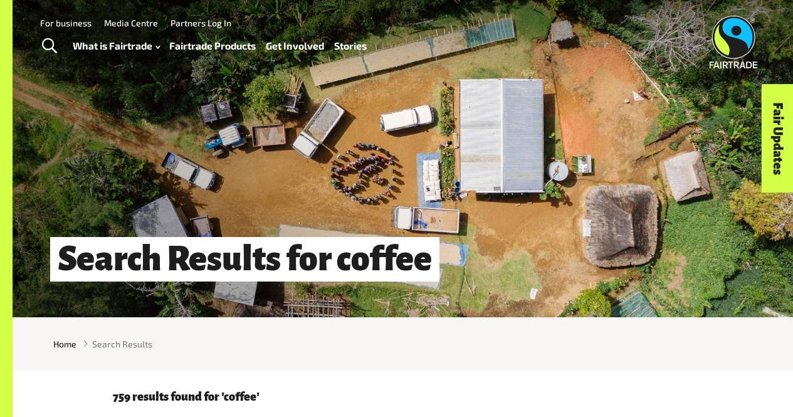  Describe the element at coordinates (49, 46) in the screenshot. I see `a: Toggle Search` at that location.